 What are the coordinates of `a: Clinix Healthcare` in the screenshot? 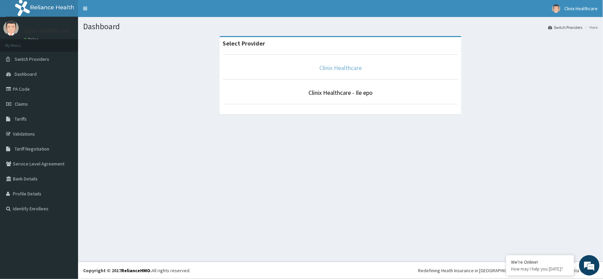 It's located at (341, 68).